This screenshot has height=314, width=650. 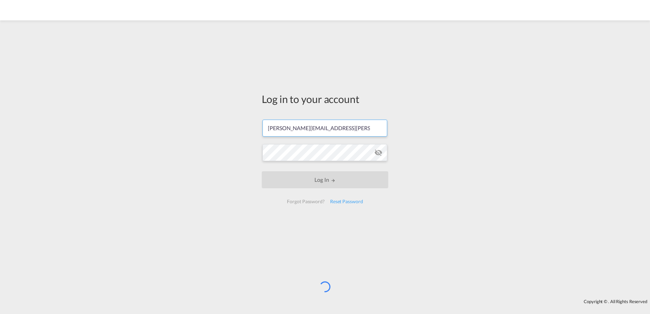 What do you see at coordinates (325, 180) in the screenshot?
I see `button: LOGIN` at bounding box center [325, 180].